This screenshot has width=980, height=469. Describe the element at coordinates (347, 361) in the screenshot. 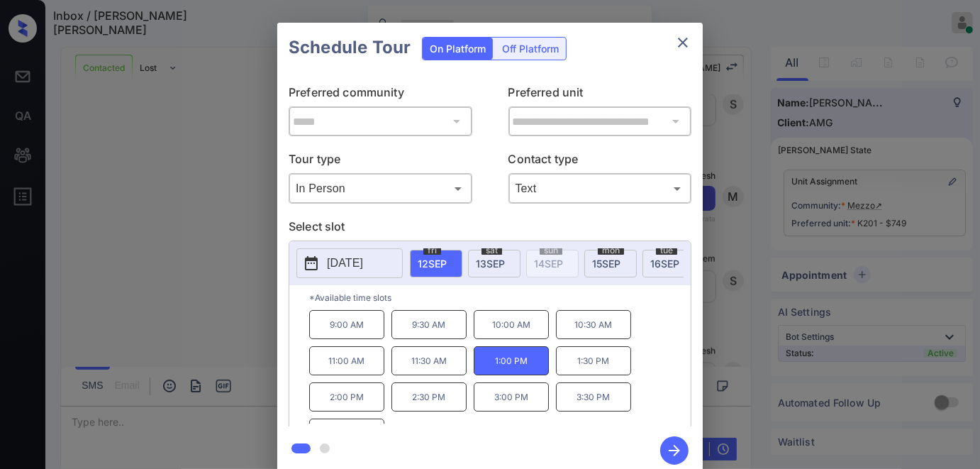

I see `p: 11:00 AM` at that location.